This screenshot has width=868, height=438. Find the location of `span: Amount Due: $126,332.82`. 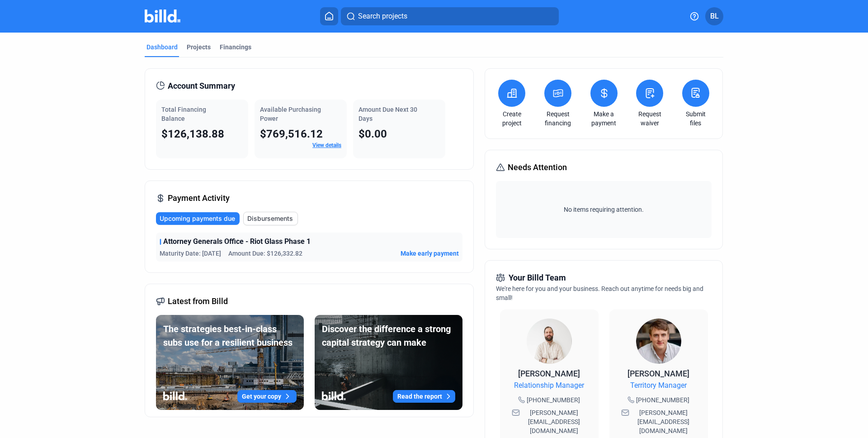

span: Amount Due: $126,332.82 is located at coordinates (265, 253).